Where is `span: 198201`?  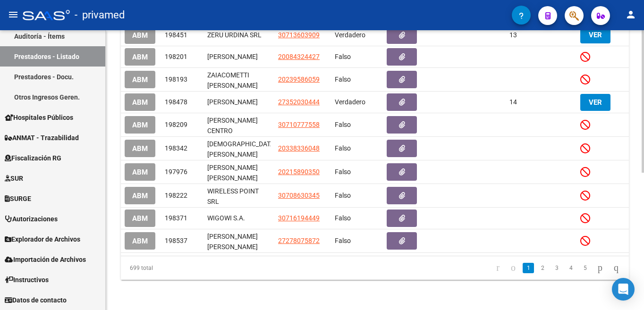
span: 198201 is located at coordinates (176, 56).